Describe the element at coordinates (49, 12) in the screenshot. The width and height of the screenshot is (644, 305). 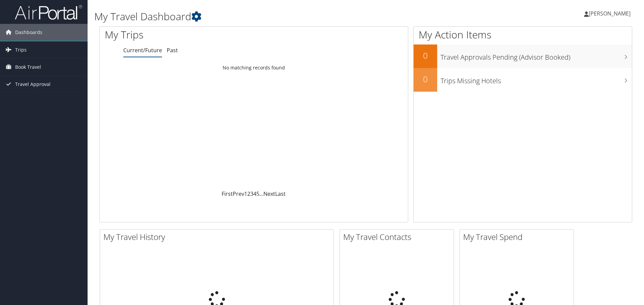
I see `img: airportal-logo.png` at that location.